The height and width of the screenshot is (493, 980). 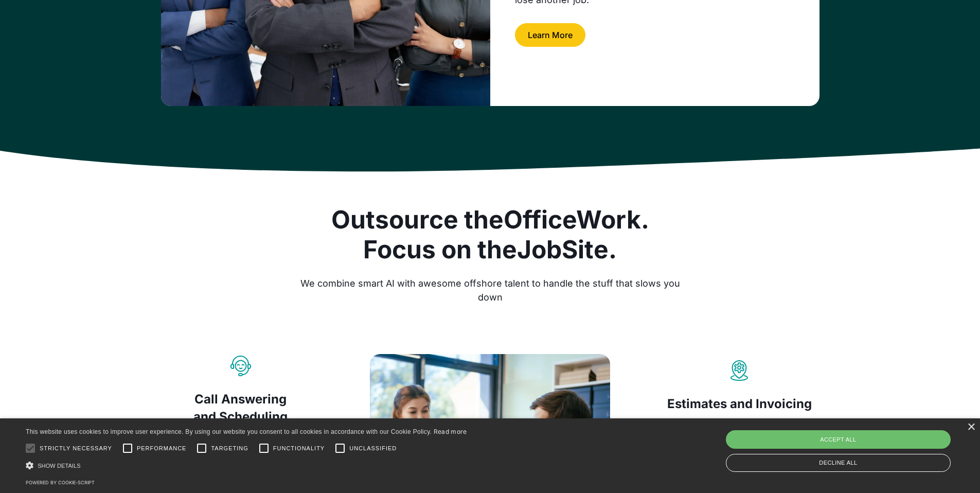 I want to click on img: tab_domain_overview_orange.svg, so click(x=32, y=64).